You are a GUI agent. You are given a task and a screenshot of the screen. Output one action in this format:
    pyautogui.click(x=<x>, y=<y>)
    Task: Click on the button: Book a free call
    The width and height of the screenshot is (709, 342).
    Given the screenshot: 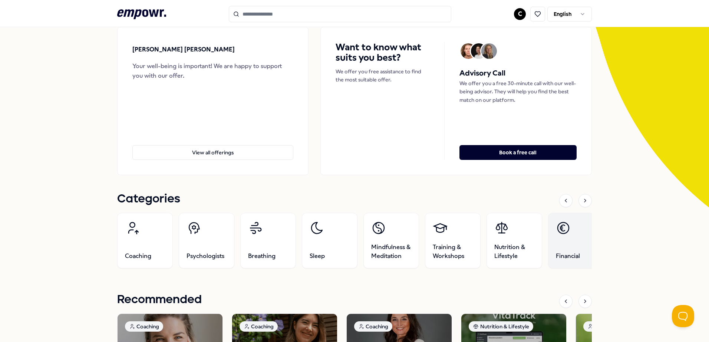 What is the action you would take?
    pyautogui.click(x=518, y=153)
    